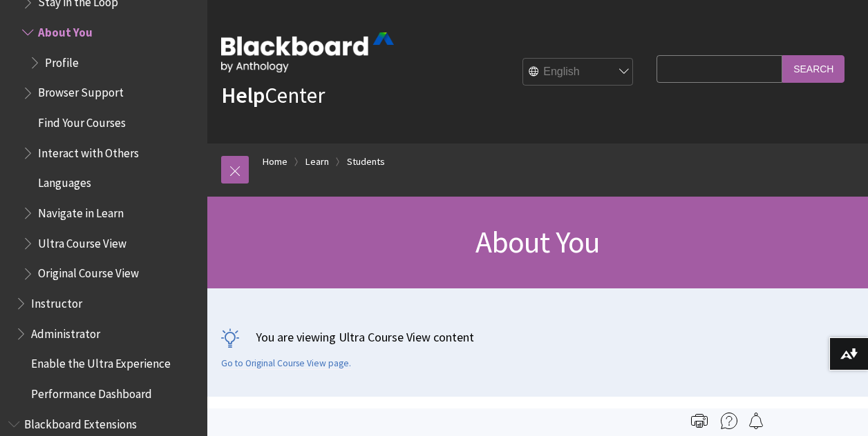 Image resolution: width=868 pixels, height=436 pixels. Describe the element at coordinates (308, 52) in the screenshot. I see `img: Blackboard by Anthology` at that location.